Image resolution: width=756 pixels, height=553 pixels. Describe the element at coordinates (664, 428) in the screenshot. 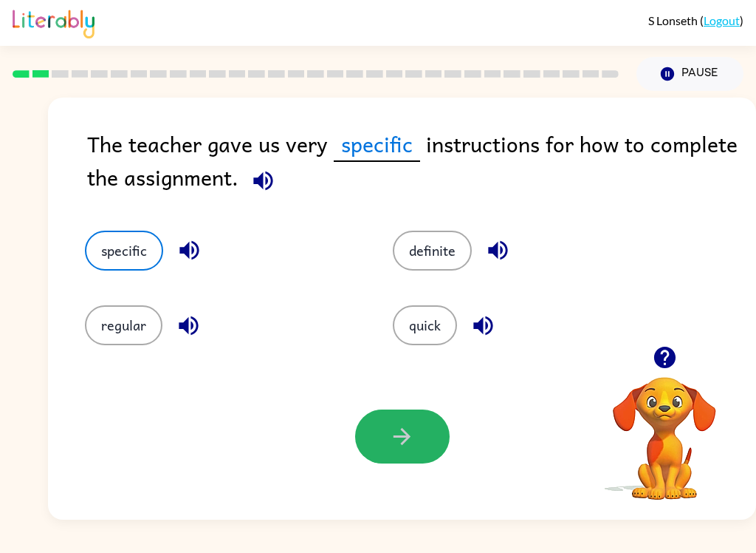

I see `video: Your browser must support playing .mp4 files to use Literably. Please try using another browser.` at that location.